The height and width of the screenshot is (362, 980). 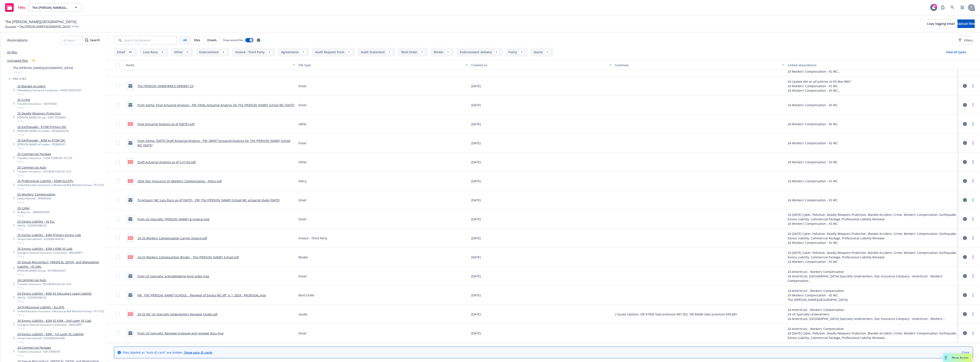 I want to click on span: Account, so click(x=43, y=72).